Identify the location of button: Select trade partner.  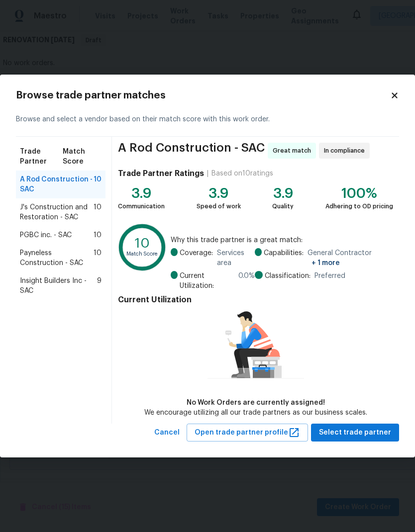
(355, 432).